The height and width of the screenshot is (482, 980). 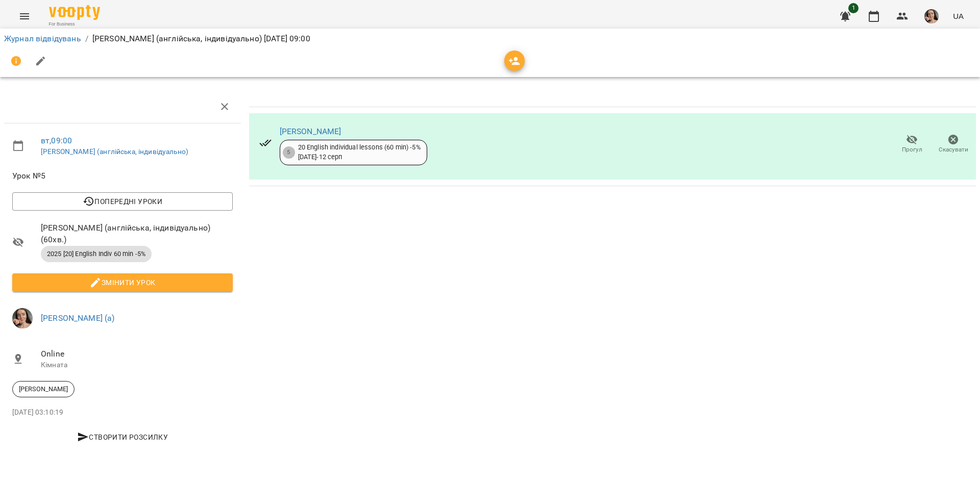 What do you see at coordinates (123, 202) in the screenshot?
I see `button: Попередні уроки` at bounding box center [123, 202].